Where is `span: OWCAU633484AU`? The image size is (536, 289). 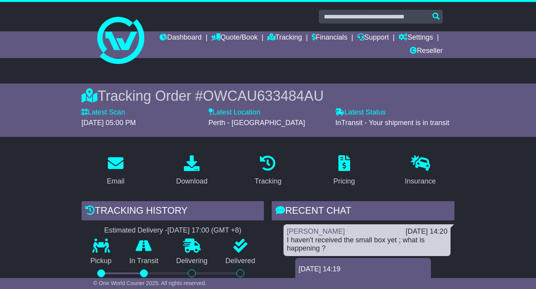
span: OWCAU633484AU is located at coordinates (264, 96).